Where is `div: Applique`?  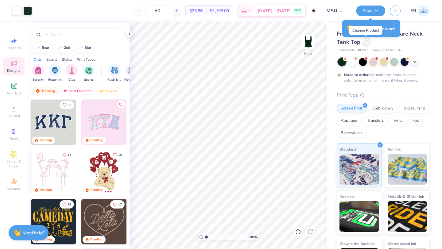
div: Applique is located at coordinates (349, 121).